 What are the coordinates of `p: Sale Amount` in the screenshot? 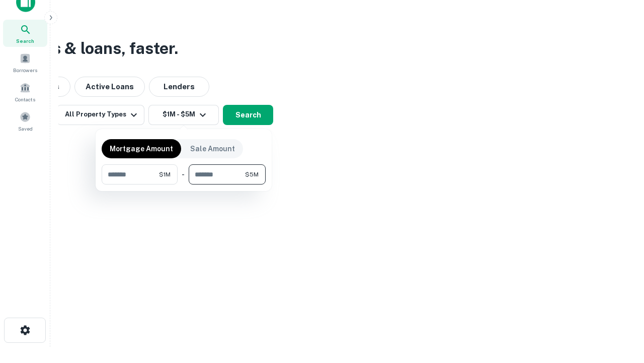 It's located at (212, 148).